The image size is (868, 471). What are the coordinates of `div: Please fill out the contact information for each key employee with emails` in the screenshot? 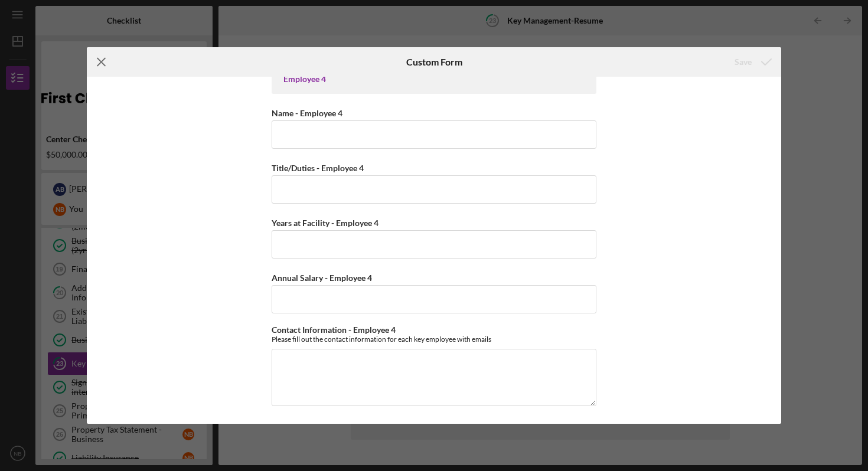 It's located at (434, 339).